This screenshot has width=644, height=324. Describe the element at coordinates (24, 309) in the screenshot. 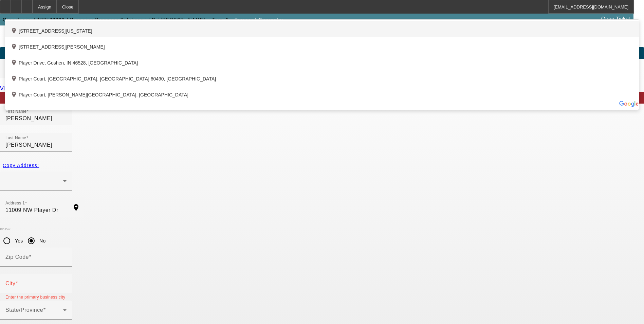

I see `mat-label: State/Province` at that location.